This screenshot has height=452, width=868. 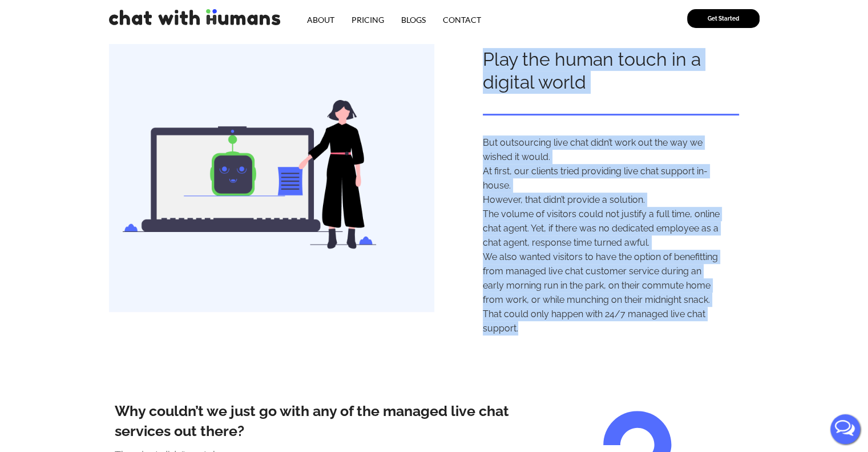 What do you see at coordinates (603, 199) in the screenshot?
I see `div: However, that didn’t provide a solution.` at bounding box center [603, 199].